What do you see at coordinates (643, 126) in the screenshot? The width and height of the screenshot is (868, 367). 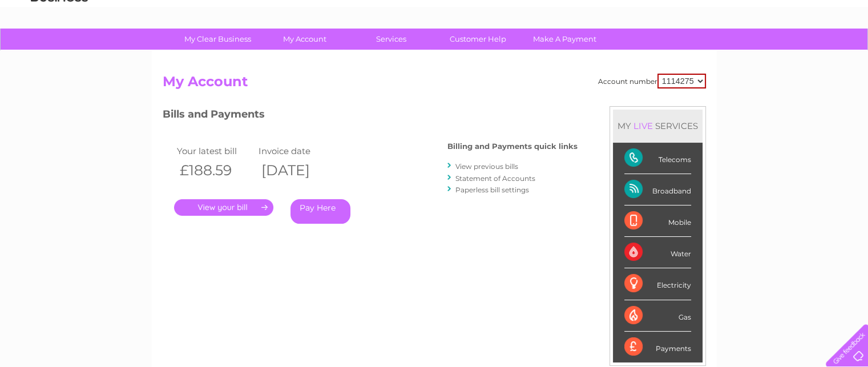 I see `div: LIVE` at bounding box center [643, 126].